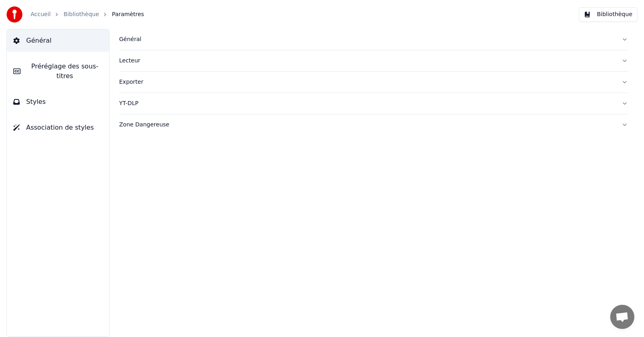 This screenshot has height=337, width=644. I want to click on span: Paramètres, so click(128, 14).